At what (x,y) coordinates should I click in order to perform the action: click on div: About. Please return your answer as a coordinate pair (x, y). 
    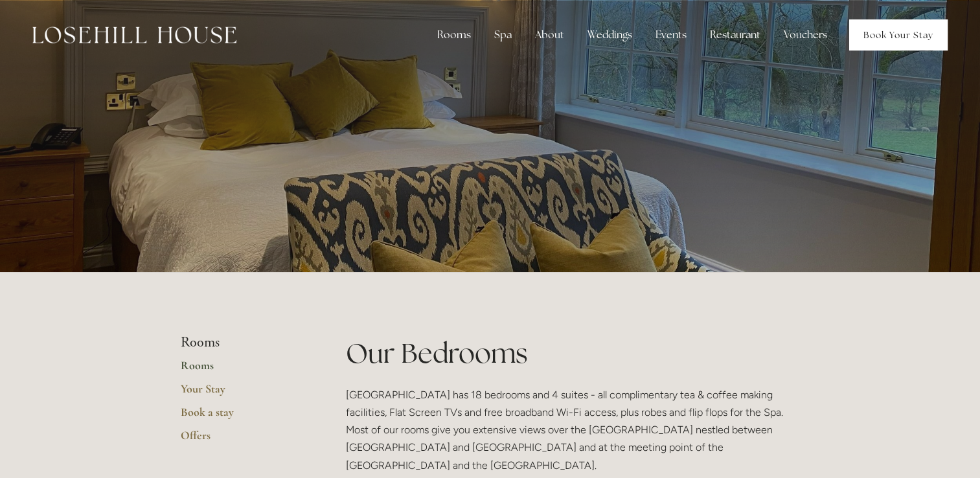
    Looking at the image, I should click on (549, 35).